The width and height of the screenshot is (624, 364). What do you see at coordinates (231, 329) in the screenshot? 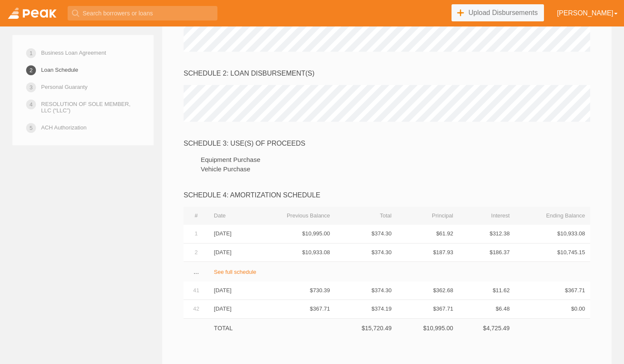
I see `td: TOTAL` at bounding box center [231, 329].